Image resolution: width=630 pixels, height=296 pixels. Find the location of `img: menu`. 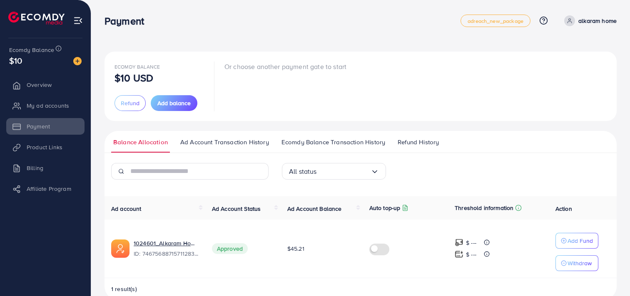

img: menu is located at coordinates (78, 20).